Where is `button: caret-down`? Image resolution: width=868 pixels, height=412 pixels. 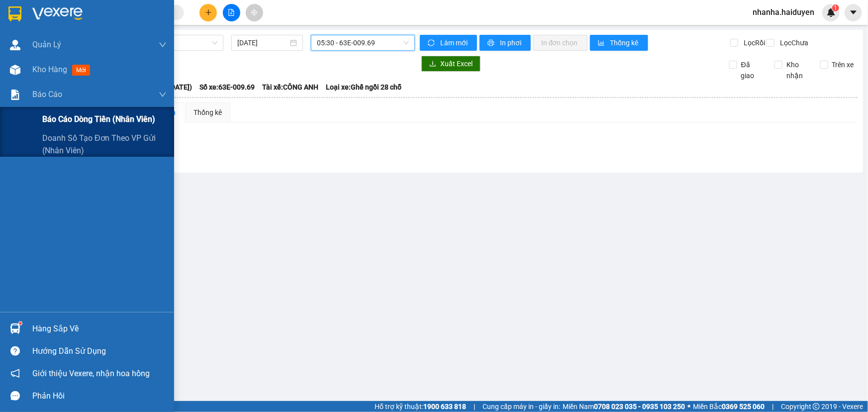 button: caret-down is located at coordinates (853, 12).